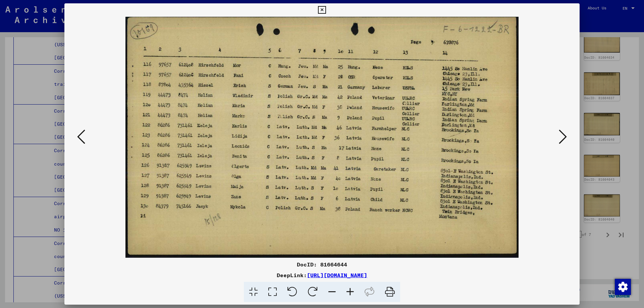  I want to click on div: DeepLink:, so click(322, 275).